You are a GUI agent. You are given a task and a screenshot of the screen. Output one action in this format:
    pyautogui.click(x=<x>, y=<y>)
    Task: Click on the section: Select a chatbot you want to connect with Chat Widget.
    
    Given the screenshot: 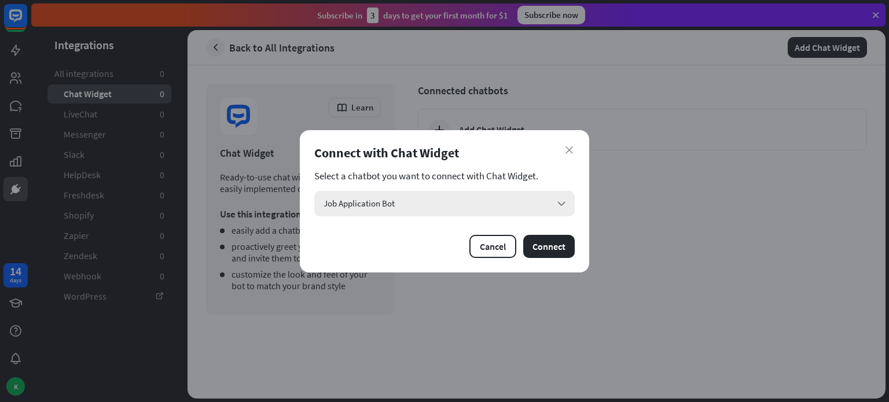 What is the action you would take?
    pyautogui.click(x=444, y=176)
    